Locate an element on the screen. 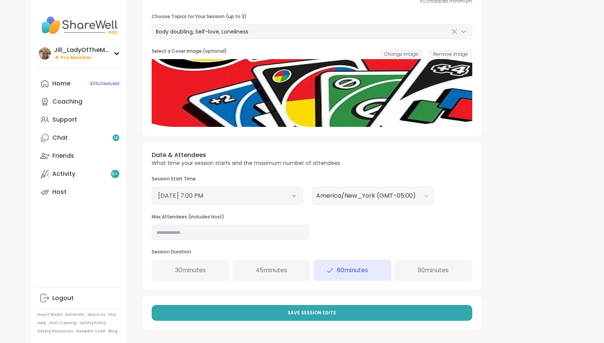  button: Remove image is located at coordinates (451, 54).